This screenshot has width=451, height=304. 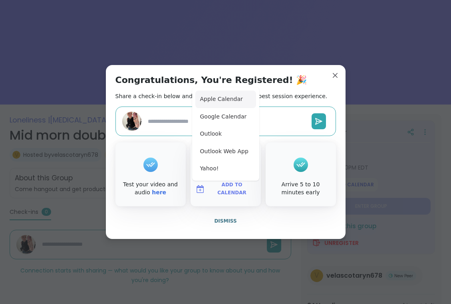 I want to click on h2: Share a check-in below and see our tips to get the best session experience., so click(x=221, y=96).